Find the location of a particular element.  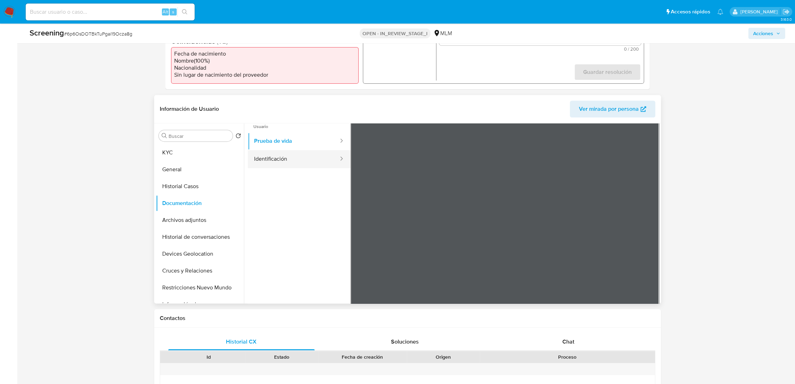

span: Soluciones is located at coordinates (405, 342).